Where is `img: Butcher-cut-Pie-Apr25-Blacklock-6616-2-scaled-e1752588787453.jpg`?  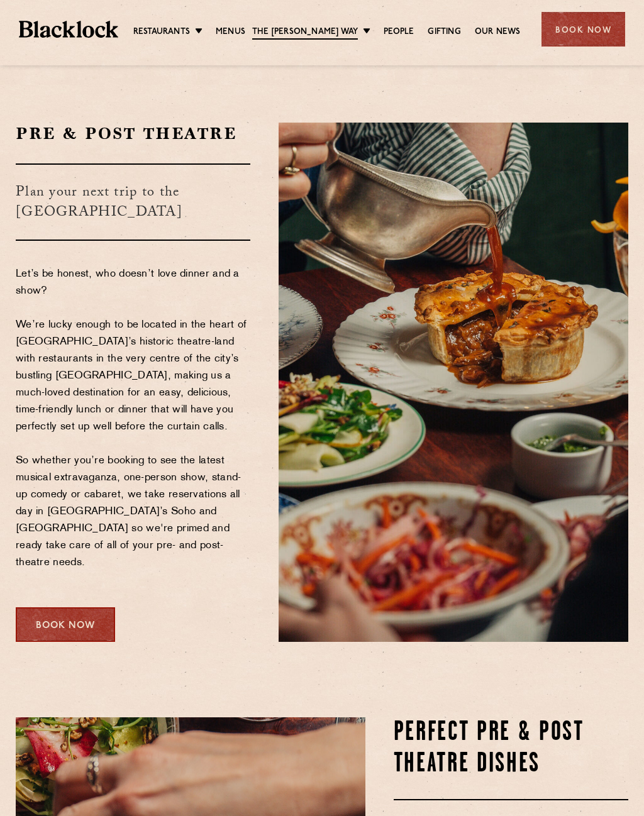 img: Butcher-cut-Pie-Apr25-Blacklock-6616-2-scaled-e1752588787453.jpg is located at coordinates (453, 382).